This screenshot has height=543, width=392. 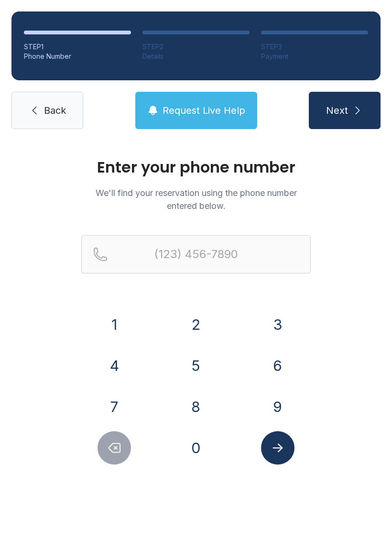 I want to click on p: We'll find your reservation using the phone number entered below., so click(x=196, y=199).